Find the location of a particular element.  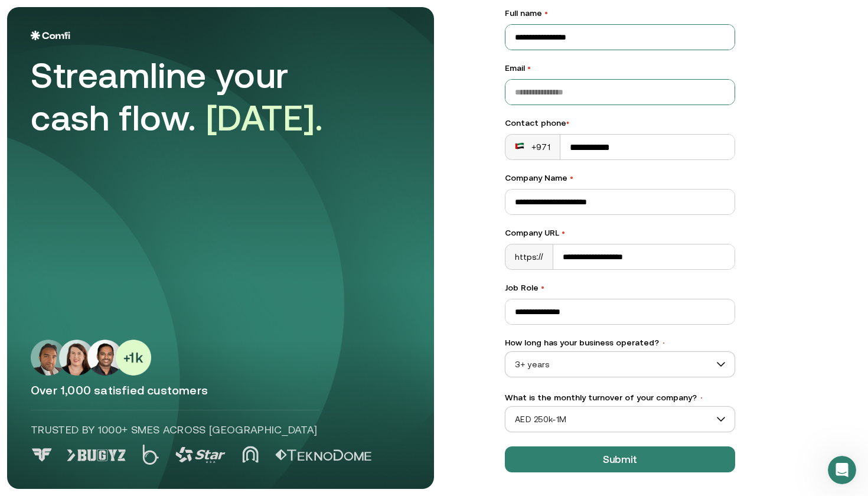

label: Full name is located at coordinates (621, 13).